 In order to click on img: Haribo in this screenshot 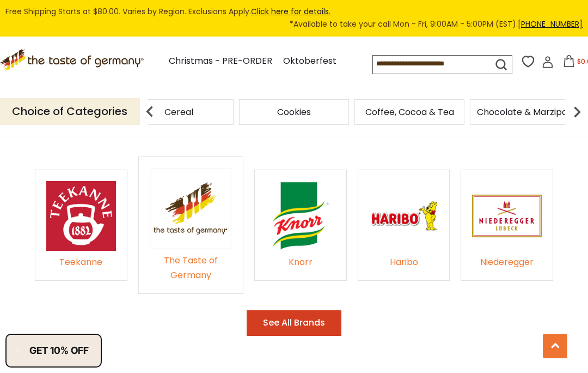, I will do `click(404, 216)`.